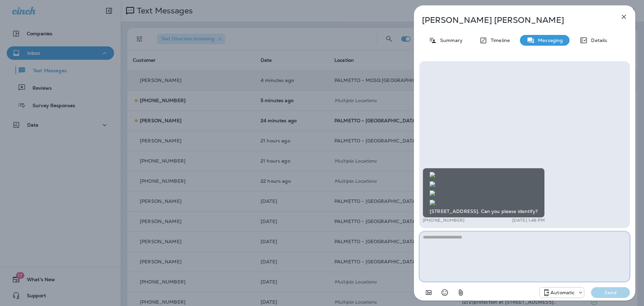 Image resolution: width=644 pixels, height=306 pixels. Describe the element at coordinates (598, 40) in the screenshot. I see `p: Details` at that location.